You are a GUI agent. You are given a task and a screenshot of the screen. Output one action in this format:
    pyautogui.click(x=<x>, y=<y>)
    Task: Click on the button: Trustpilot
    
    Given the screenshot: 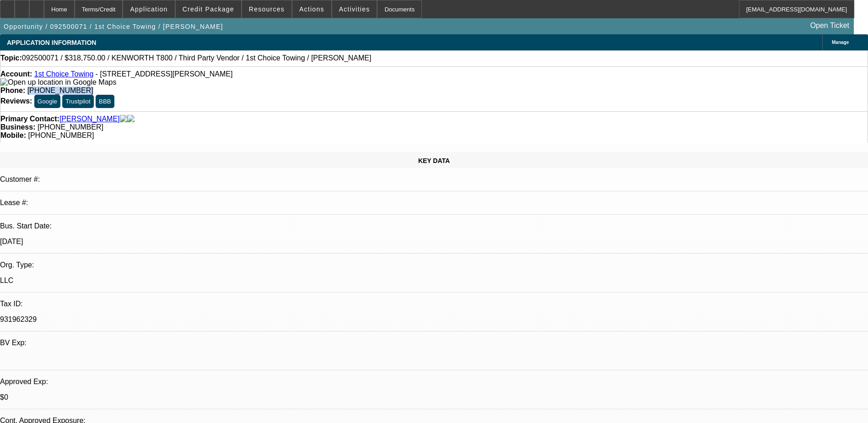 What is the action you would take?
    pyautogui.click(x=78, y=101)
    